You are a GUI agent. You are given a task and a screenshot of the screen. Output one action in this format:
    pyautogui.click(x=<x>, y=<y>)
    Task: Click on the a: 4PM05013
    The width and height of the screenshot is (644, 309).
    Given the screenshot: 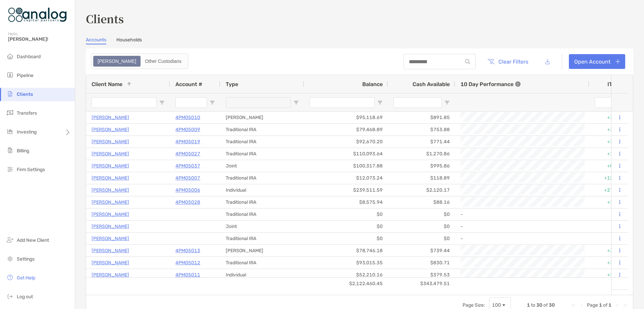 What is the action you would take?
    pyautogui.click(x=188, y=251)
    